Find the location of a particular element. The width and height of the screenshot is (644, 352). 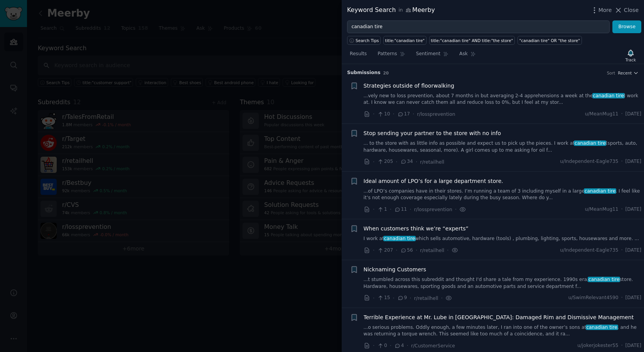

div: Sort is located at coordinates (612, 73).